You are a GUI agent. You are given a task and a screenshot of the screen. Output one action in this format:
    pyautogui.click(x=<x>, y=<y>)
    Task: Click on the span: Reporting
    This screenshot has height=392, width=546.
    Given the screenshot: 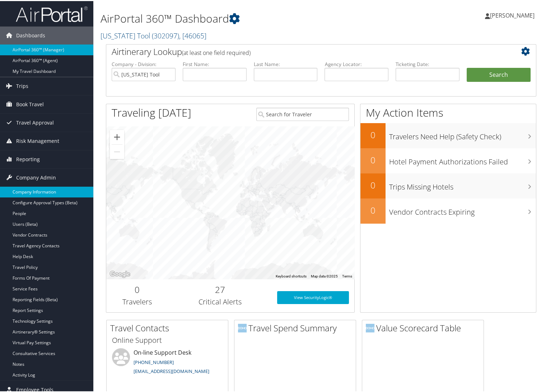 What is the action you would take?
    pyautogui.click(x=28, y=158)
    